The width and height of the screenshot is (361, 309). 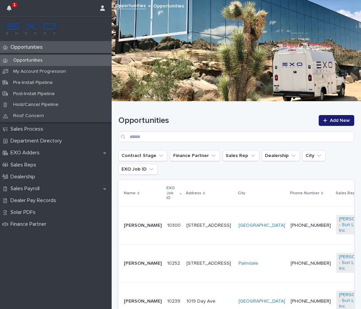 I want to click on p: Department Directory, so click(x=38, y=141).